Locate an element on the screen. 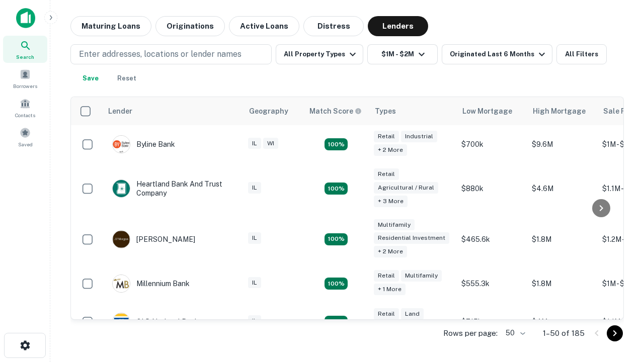  th: Capitalize uses an advanced AI algorithm to match your search with the best lender. The match sco... is located at coordinates (336, 111).